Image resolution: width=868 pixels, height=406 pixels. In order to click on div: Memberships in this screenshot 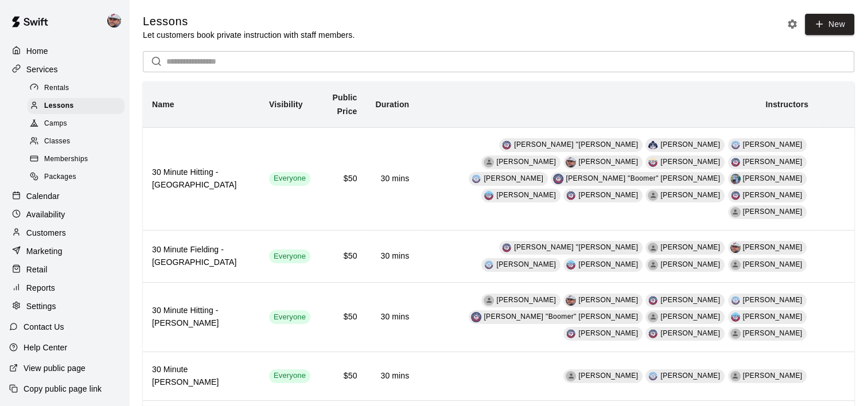, I will do `click(76, 159)`.